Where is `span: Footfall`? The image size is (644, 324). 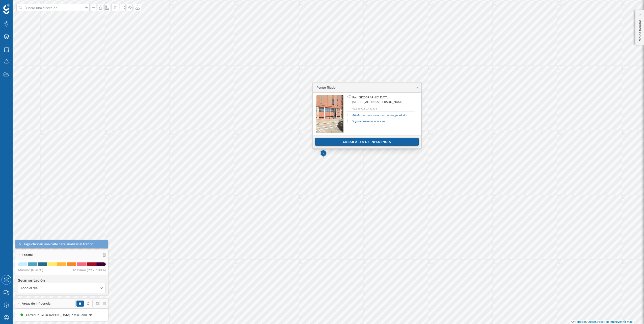 span: Footfall is located at coordinates (28, 255).